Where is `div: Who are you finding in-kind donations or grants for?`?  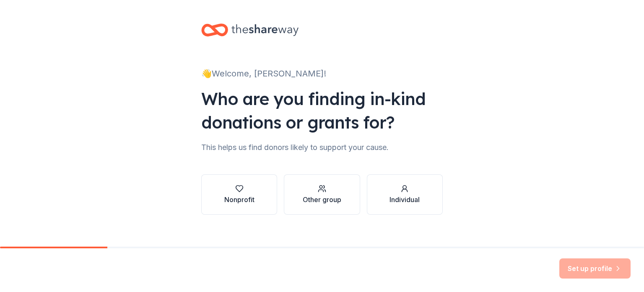 div: Who are you finding in-kind donations or grants for? is located at coordinates (322, 110).